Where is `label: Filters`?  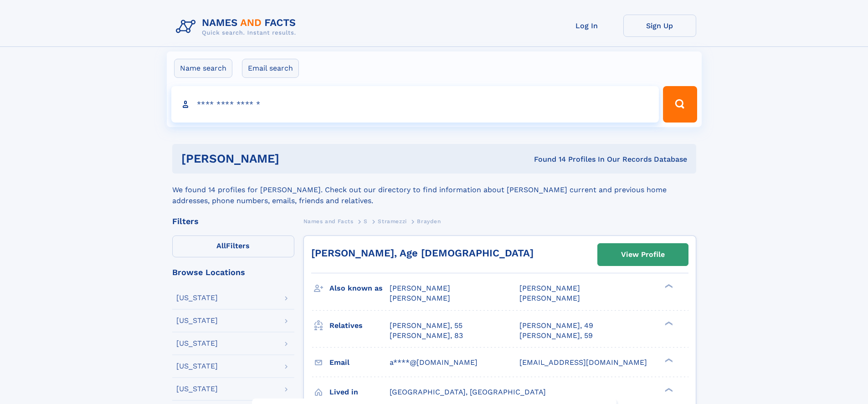
label: Filters is located at coordinates (233, 247).